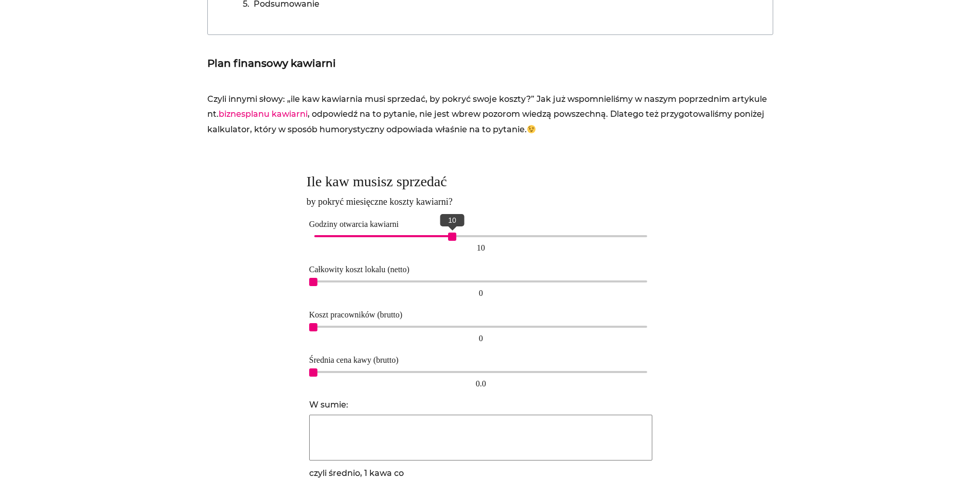  Describe the element at coordinates (359, 269) in the screenshot. I see `label: Całkowity koszt lokalu (netto)` at that location.